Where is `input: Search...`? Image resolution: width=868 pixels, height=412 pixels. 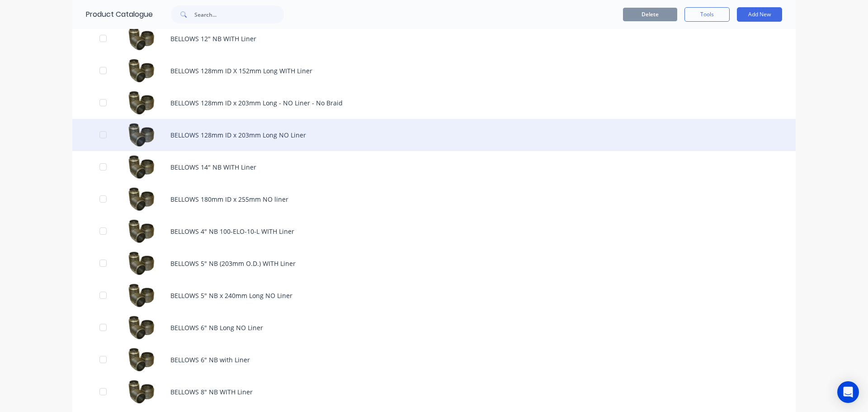
input: Search... is located at coordinates (239, 14).